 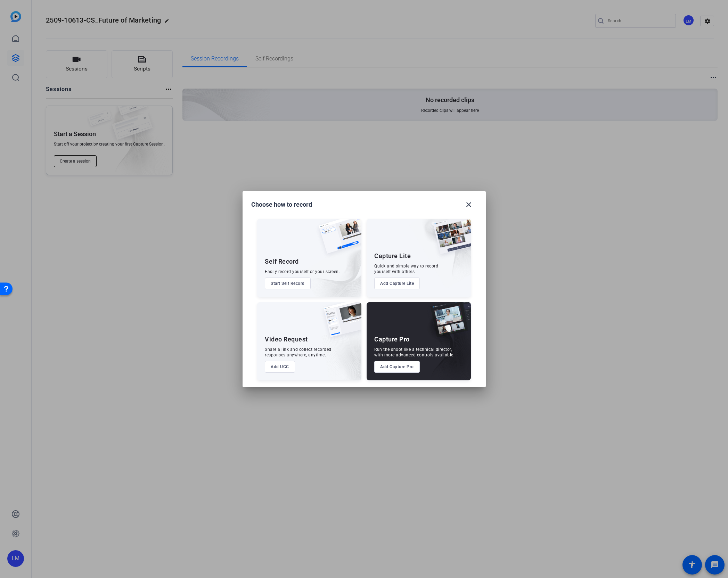 I want to click on button: Add Capture Lite, so click(x=397, y=284).